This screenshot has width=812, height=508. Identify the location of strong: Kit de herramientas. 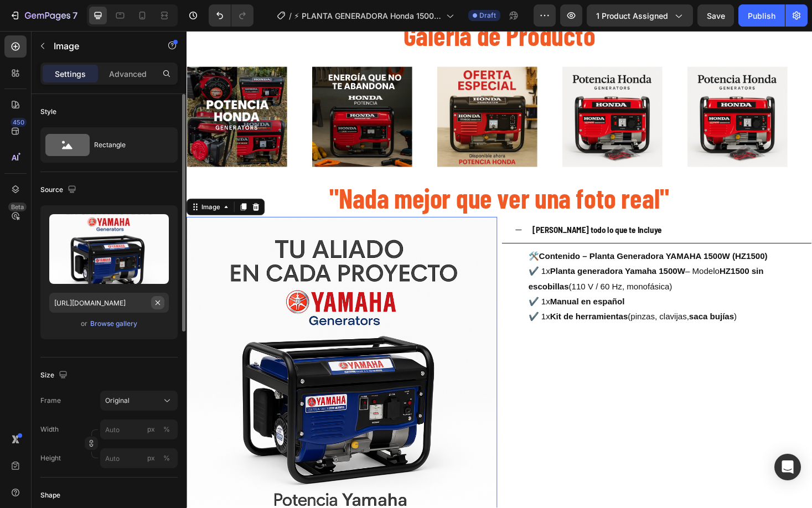
(427, 303).